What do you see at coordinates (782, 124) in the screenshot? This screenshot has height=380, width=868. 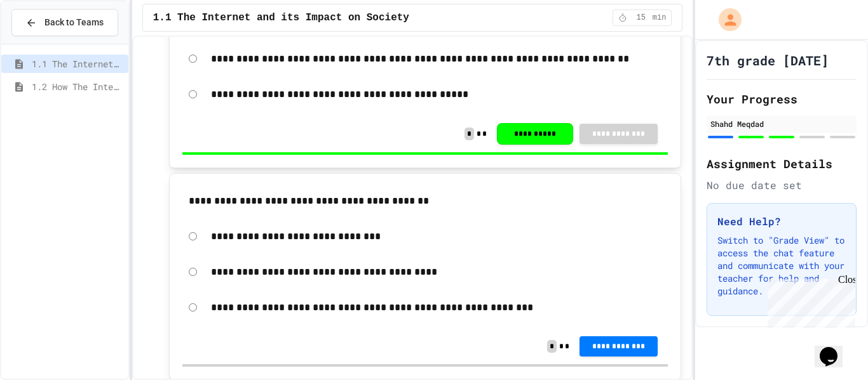 I see `div: Shahd Meqdad` at bounding box center [782, 124].